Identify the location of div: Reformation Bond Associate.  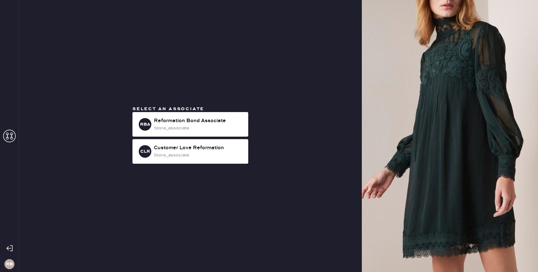
(199, 121).